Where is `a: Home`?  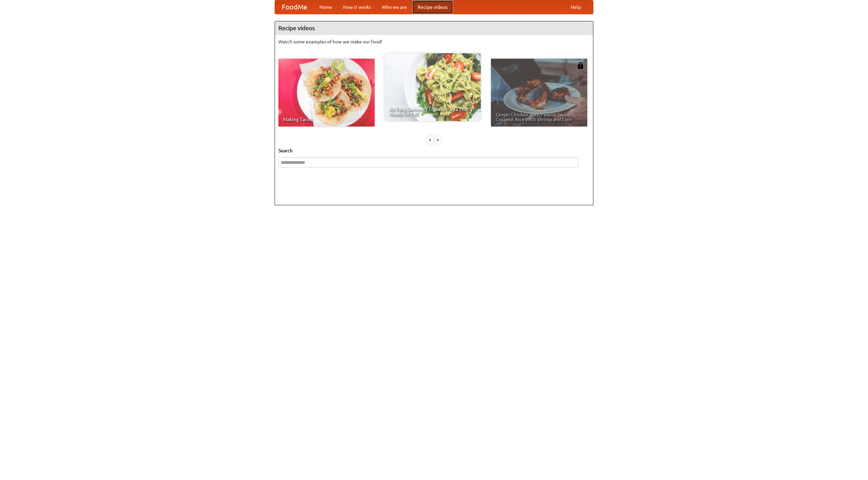 a: Home is located at coordinates (326, 7).